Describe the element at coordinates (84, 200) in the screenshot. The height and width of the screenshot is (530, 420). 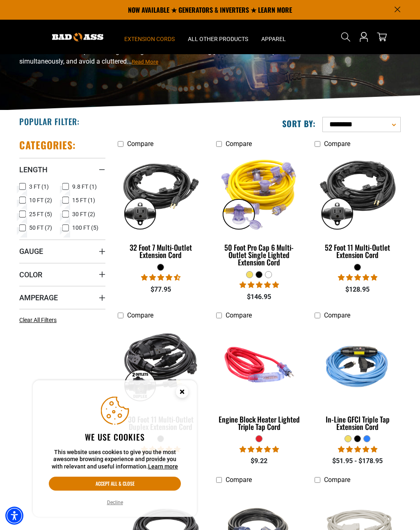
I see `span: 15 FT (1)` at that location.